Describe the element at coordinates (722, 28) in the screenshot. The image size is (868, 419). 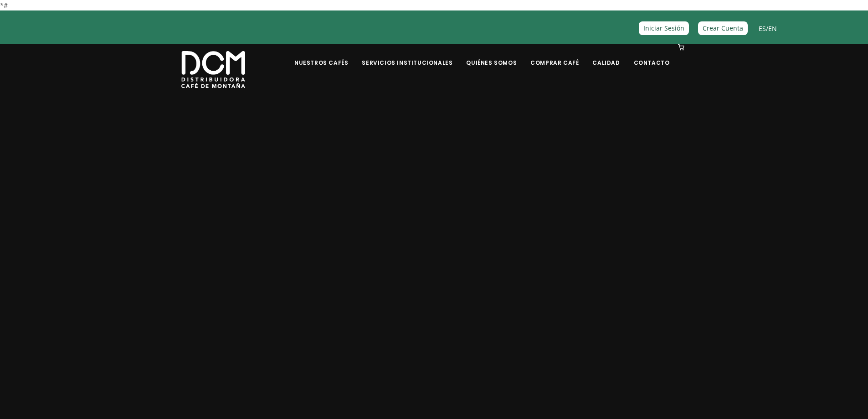
I see `a: Crear Cuenta` at that location.